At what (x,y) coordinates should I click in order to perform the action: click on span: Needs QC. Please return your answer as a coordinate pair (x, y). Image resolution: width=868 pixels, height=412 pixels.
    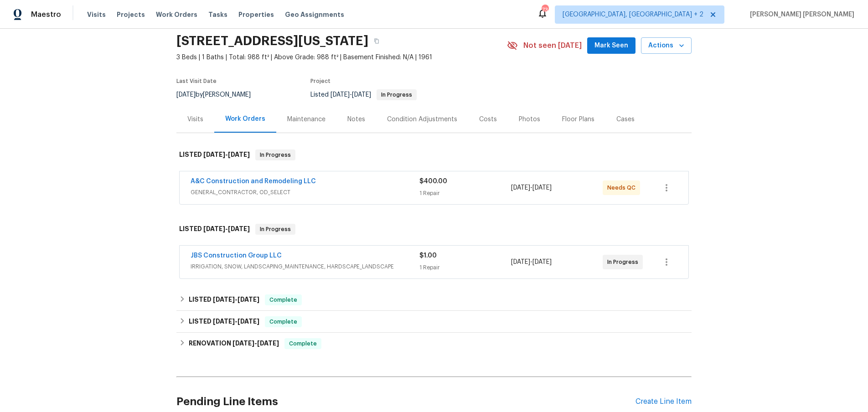
    Looking at the image, I should click on (623, 188).